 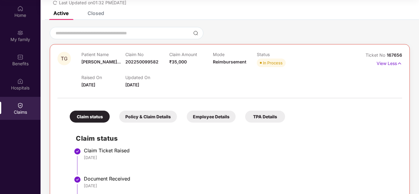 I want to click on span: 167656, so click(x=394, y=55).